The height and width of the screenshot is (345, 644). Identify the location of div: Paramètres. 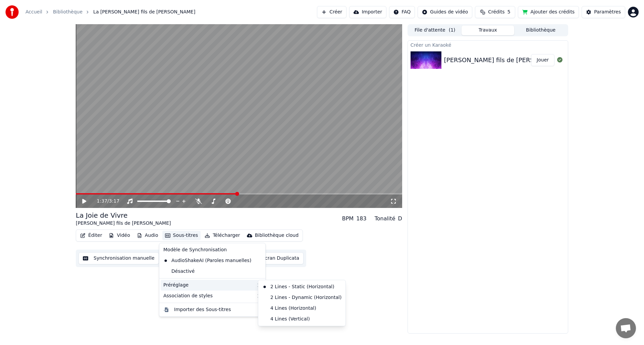
(608, 12).